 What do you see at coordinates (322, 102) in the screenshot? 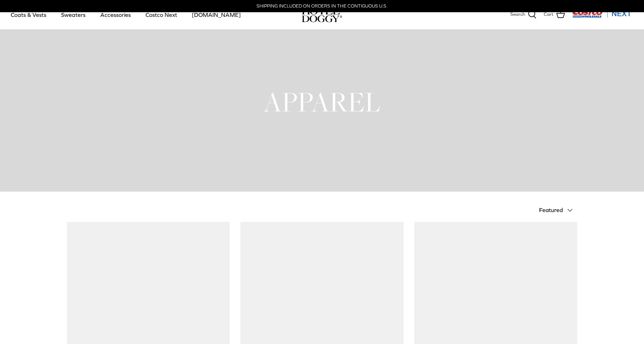
I see `h1: APPAREL` at bounding box center [322, 102].